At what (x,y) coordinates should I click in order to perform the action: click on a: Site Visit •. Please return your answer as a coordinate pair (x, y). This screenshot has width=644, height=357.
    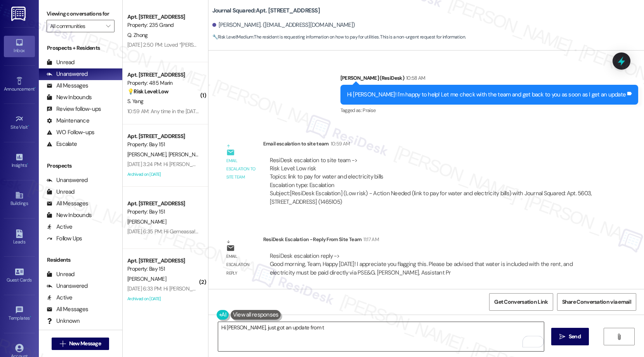
    Looking at the image, I should click on (19, 123).